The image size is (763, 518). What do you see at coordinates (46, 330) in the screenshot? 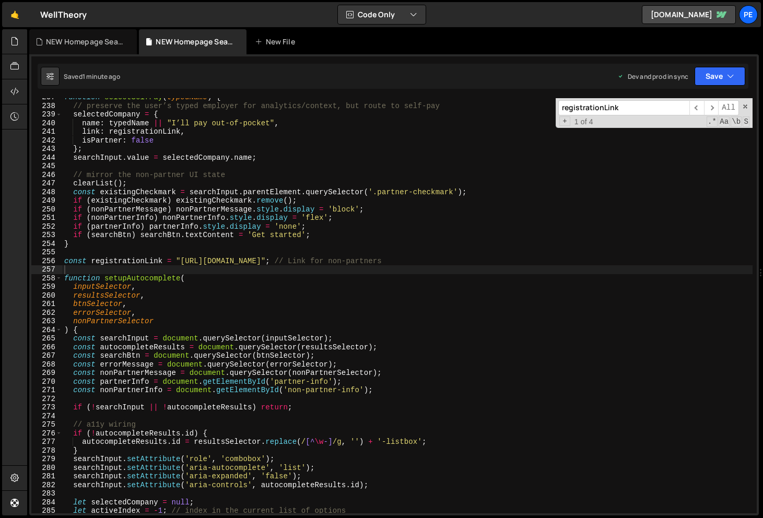
I see `div: 264` at bounding box center [46, 330].